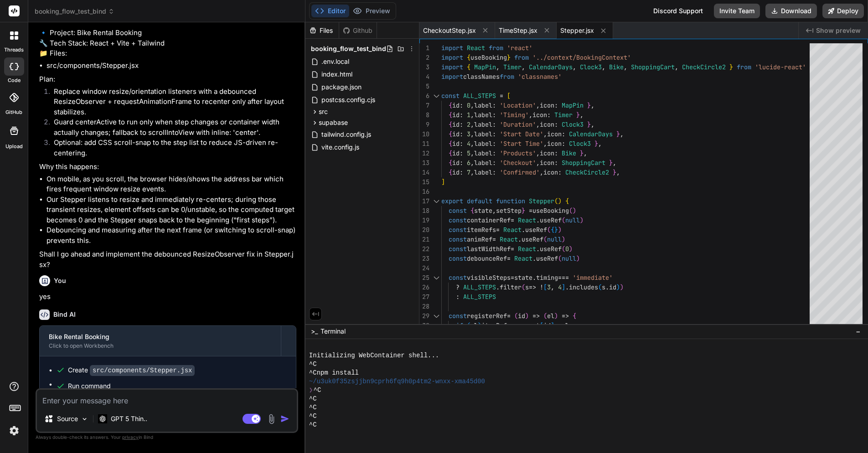 This screenshot has height=453, width=868. What do you see at coordinates (425, 58) in the screenshot?
I see `div: 2` at bounding box center [425, 58].